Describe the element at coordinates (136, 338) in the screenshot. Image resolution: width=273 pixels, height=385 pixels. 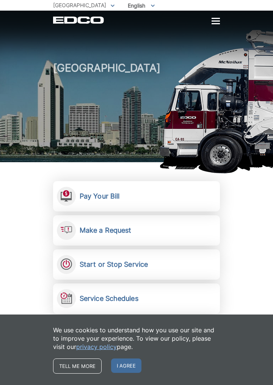
I see `p: We use cookies to understand how you use our site and to improve your experience. To view our pol...` at that location.